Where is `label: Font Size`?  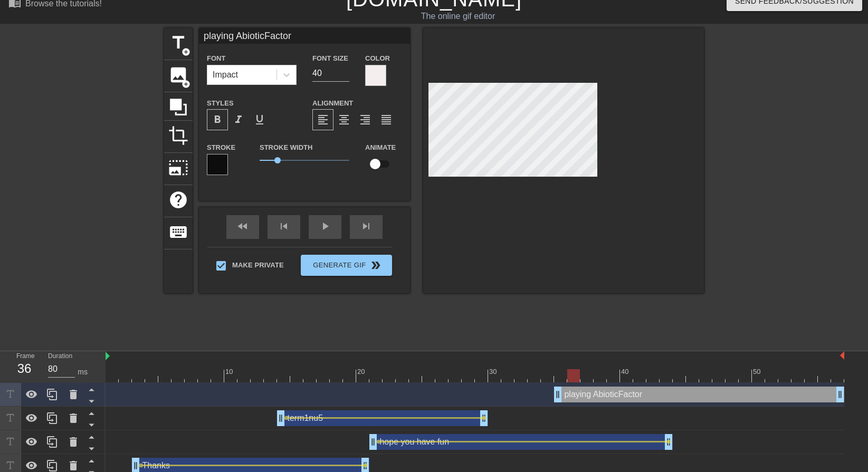 label: Font Size is located at coordinates (330, 58).